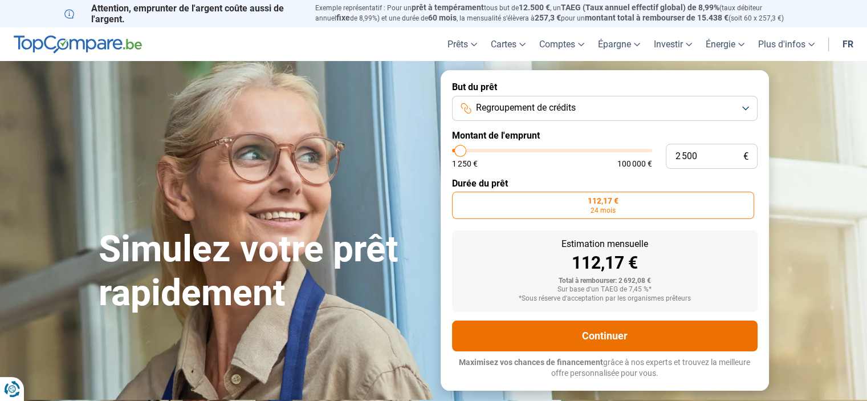 This screenshot has height=401, width=867. I want to click on div: Sur base d'un TAEG de 7,45 %*, so click(605, 289).